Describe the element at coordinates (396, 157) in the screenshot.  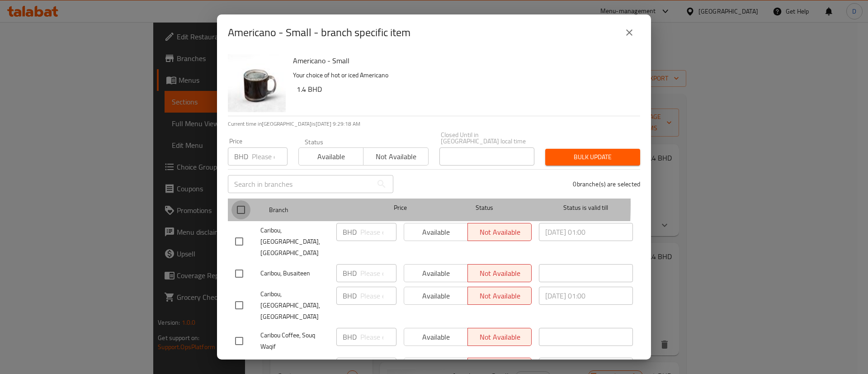
I see `button: Not available` at that location.